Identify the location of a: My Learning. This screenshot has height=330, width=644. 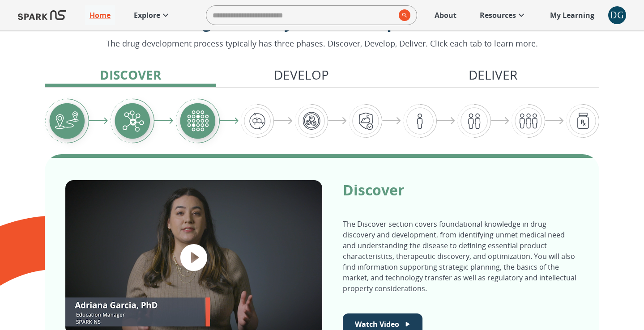
(572, 15).